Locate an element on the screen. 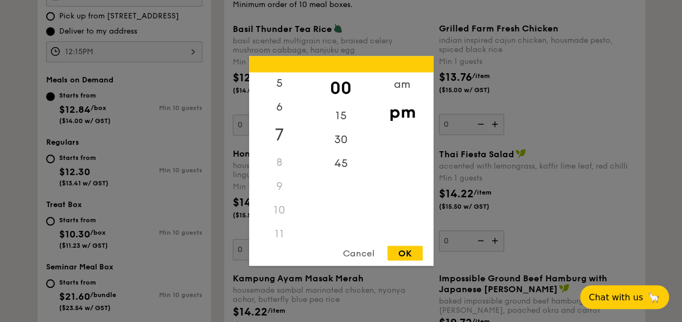 This screenshot has width=682, height=322. button: Chat with us🦙 is located at coordinates (624, 297).